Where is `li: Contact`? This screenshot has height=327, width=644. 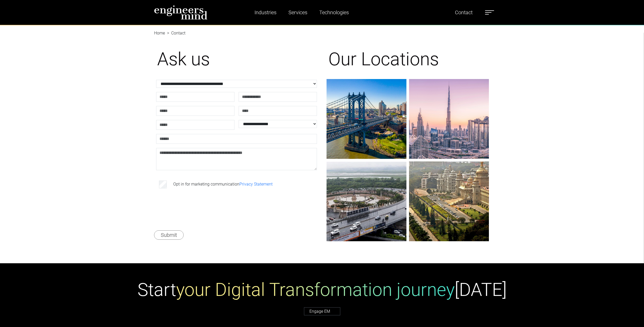 li: Contact is located at coordinates (175, 33).